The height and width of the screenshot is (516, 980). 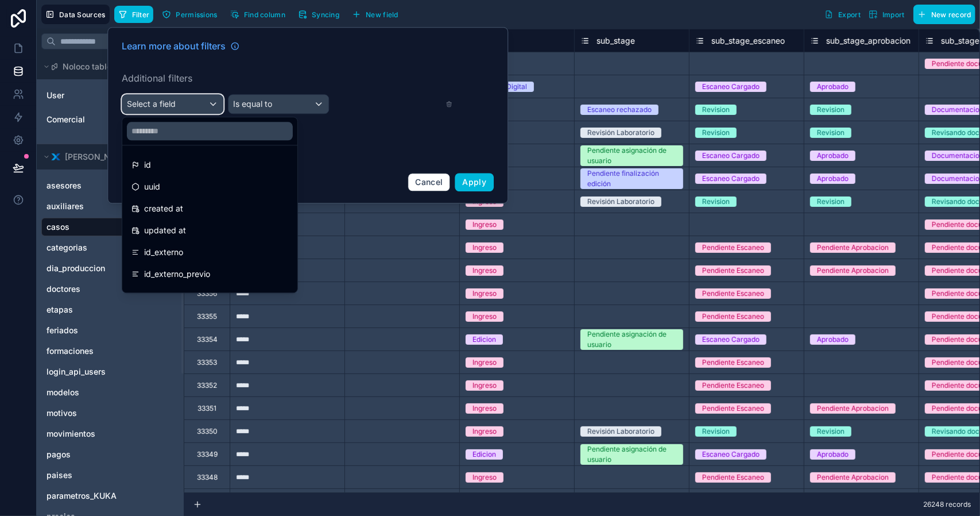 I want to click on span: id, so click(x=147, y=165).